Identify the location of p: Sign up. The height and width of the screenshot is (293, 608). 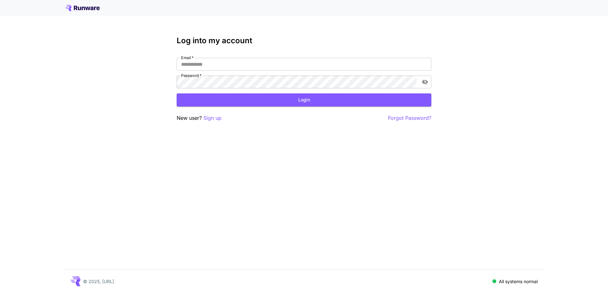
(212, 118).